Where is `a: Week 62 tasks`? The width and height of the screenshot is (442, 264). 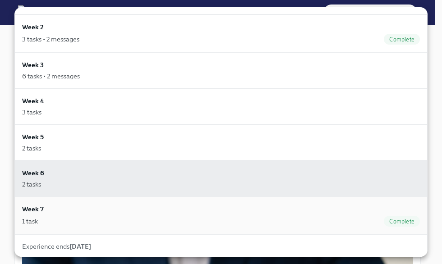
a: Week 62 tasks is located at coordinates (221, 178).